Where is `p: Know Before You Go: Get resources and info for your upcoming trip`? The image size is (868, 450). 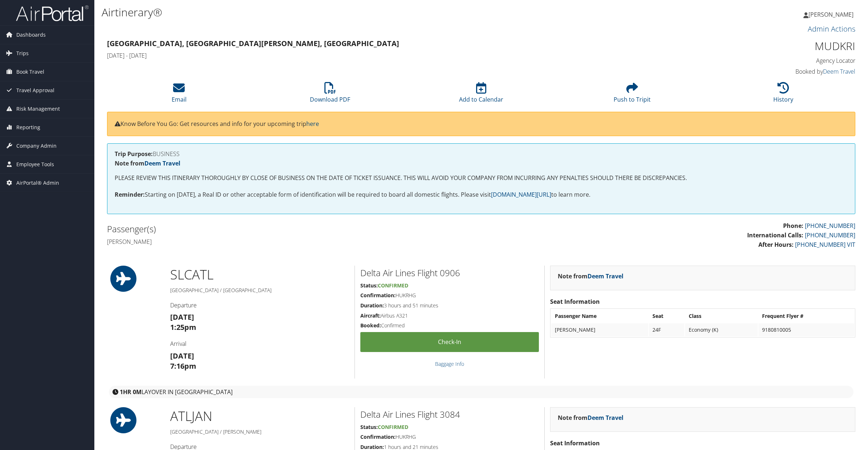
p: Know Before You Go: Get resources and info for your upcoming trip is located at coordinates (482, 124).